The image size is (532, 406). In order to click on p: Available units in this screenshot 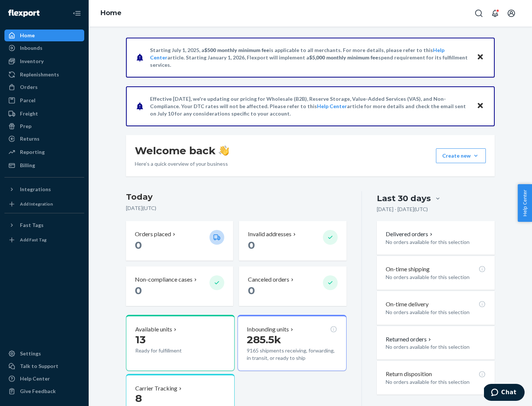, I will do `click(154, 329)`.